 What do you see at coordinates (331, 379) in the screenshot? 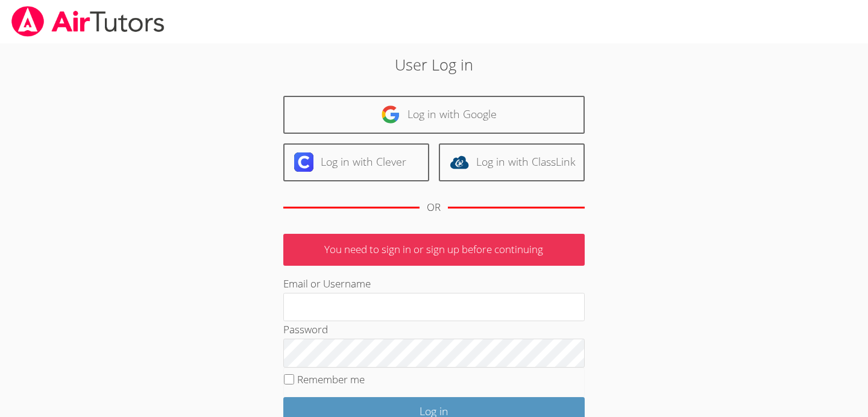
I see `label: Remember me` at bounding box center [331, 379].